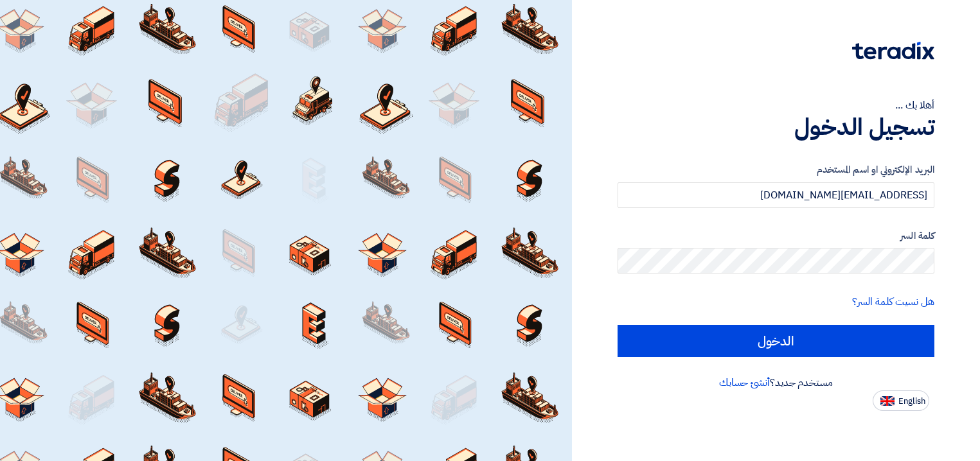 This screenshot has height=461, width=980. Describe the element at coordinates (912, 402) in the screenshot. I see `span: English` at that location.